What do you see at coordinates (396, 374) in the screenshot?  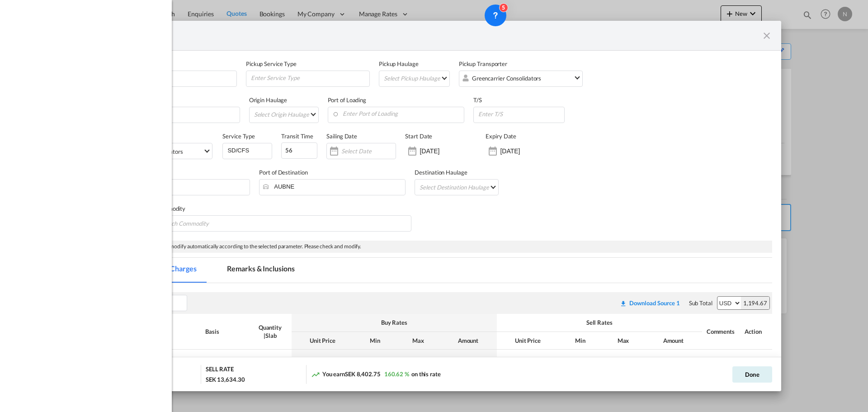 I see `span: 160.62 %` at bounding box center [396, 374].